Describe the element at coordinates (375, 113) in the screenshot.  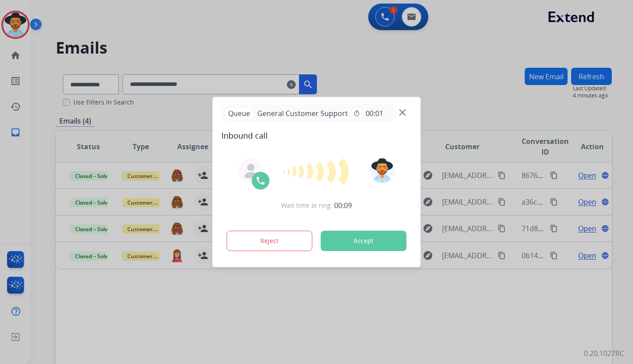
I see `span: 00:01` at that location.